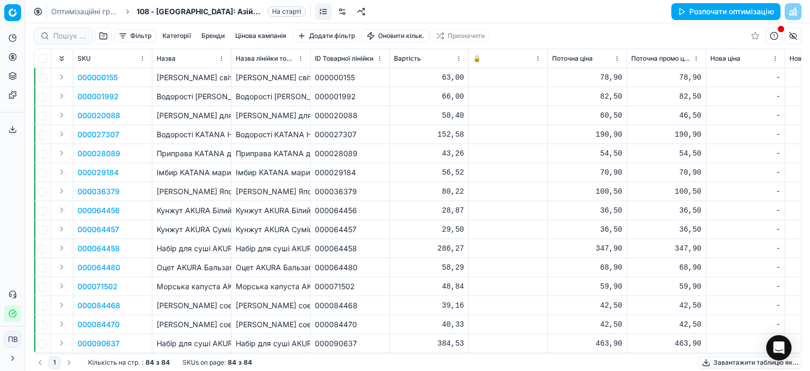 Image resolution: width=810 pixels, height=371 pixels. What do you see at coordinates (587, 267) in the screenshot?
I see `div: 68,90` at bounding box center [587, 267].